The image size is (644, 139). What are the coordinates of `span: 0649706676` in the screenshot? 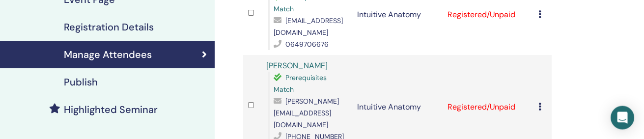 It's located at (307, 44).